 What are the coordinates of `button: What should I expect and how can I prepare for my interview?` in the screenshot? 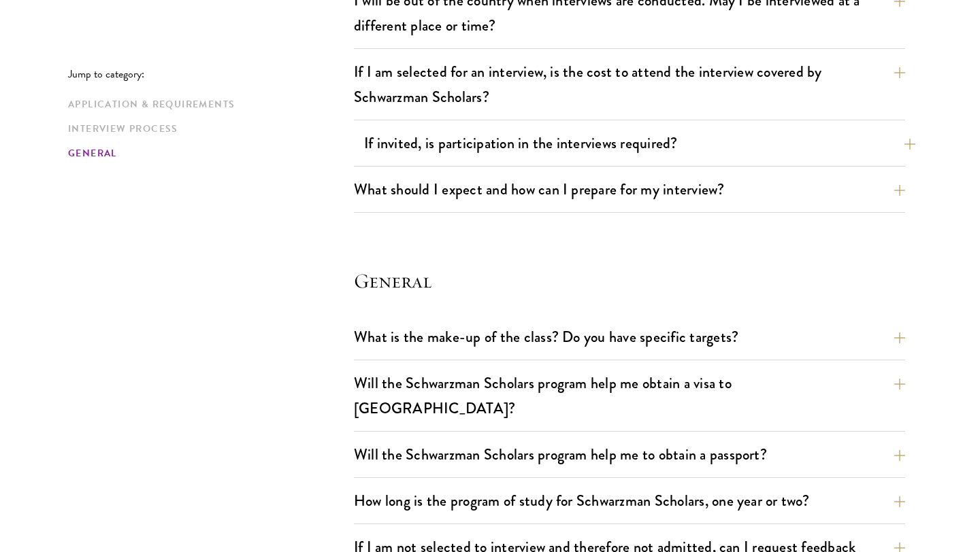 It's located at (629, 189).